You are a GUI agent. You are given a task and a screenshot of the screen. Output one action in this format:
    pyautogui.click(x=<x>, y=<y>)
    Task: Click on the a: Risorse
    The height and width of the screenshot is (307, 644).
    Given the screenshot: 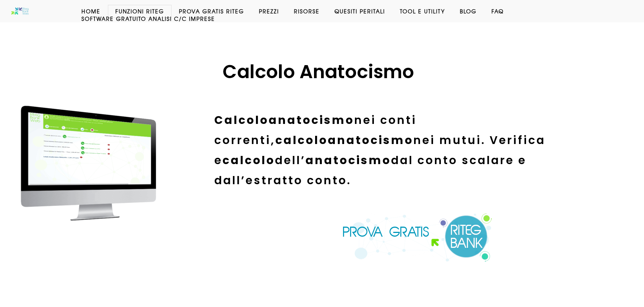 What is the action you would take?
    pyautogui.click(x=306, y=11)
    